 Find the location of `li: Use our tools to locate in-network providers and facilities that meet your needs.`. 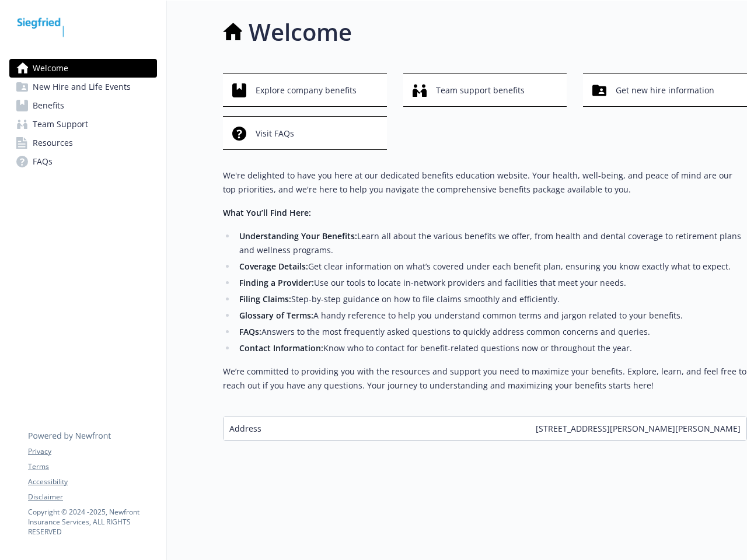

li: Use our tools to locate in-network providers and facilities that meet your needs. is located at coordinates (491, 283).